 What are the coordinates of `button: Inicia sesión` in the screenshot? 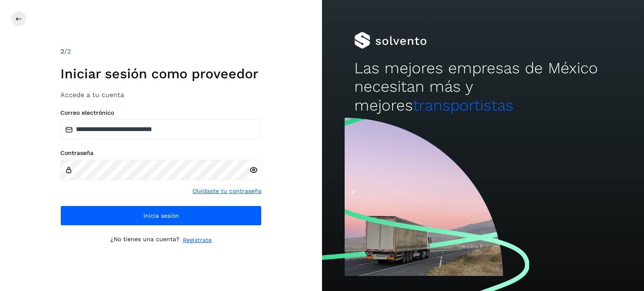 It's located at (161, 216).